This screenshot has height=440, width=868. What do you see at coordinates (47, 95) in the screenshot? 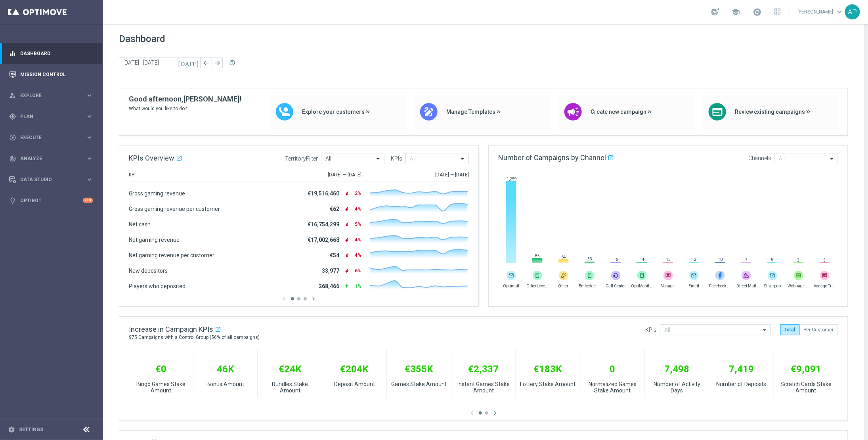
I see `div: Explore` at bounding box center [47, 95].